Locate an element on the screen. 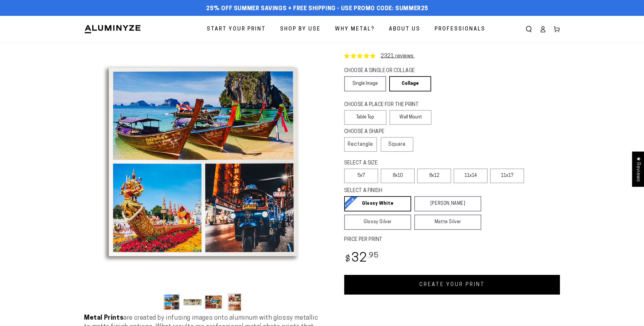 The image size is (644, 326). span: Why Metal? is located at coordinates (355, 29).